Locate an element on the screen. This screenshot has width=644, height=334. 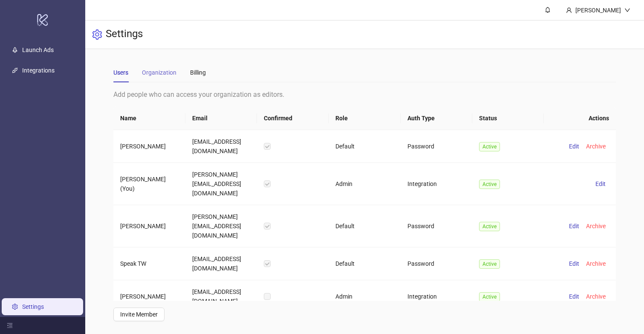
div: Users is located at coordinates (121, 73).